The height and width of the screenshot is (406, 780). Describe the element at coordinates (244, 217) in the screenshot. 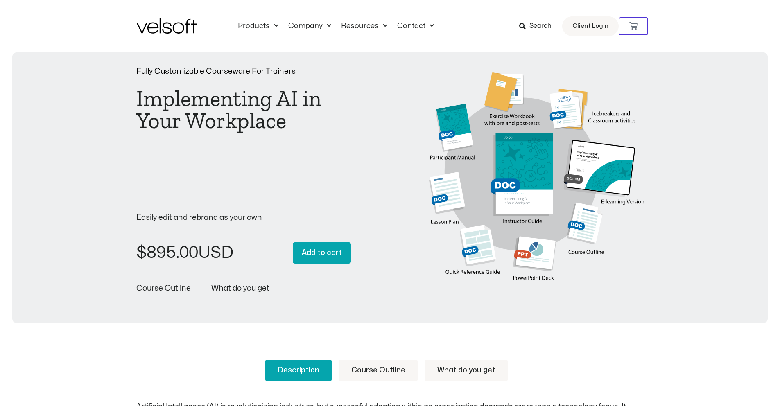

I see `p: Easily edit and rebrand as your own` at that location.